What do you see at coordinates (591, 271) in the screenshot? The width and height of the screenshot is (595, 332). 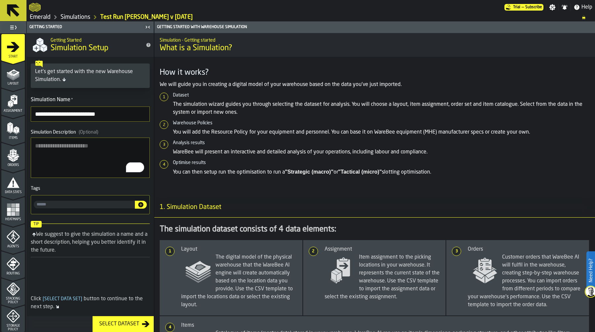 I see `label: Need Help?` at bounding box center [591, 271].